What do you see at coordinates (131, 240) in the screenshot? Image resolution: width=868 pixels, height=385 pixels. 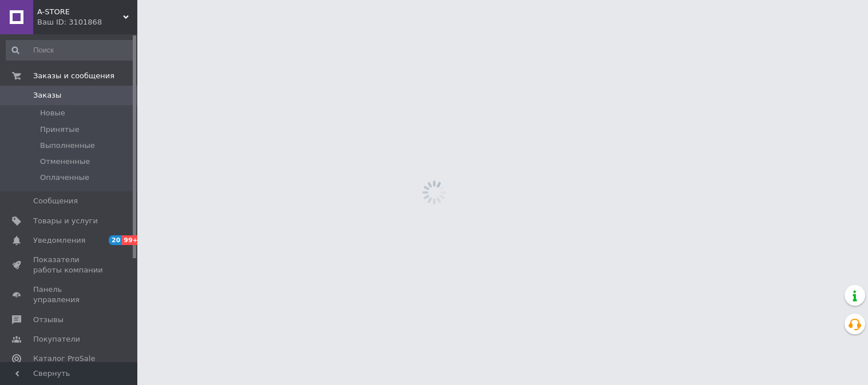 I see `span: 99+` at bounding box center [131, 240].